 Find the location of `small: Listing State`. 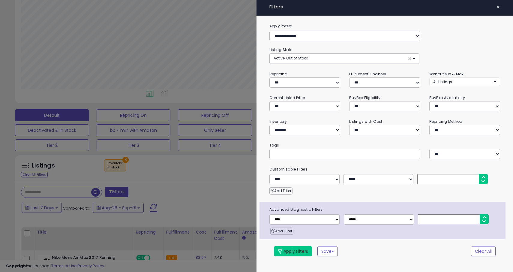

small: Listing State is located at coordinates (281, 50).